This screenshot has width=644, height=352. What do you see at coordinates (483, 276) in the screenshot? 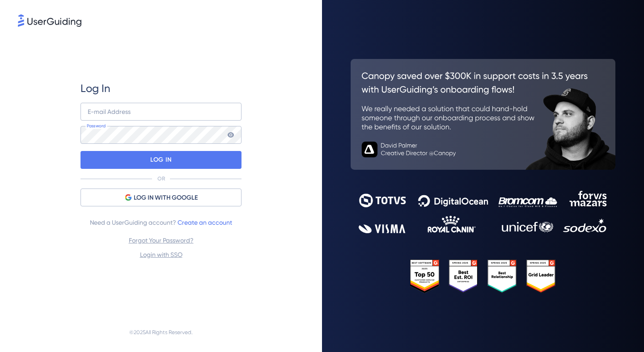
I see `img: 25303e33045975176eb484905ab012ff.svg` at bounding box center [483, 276].